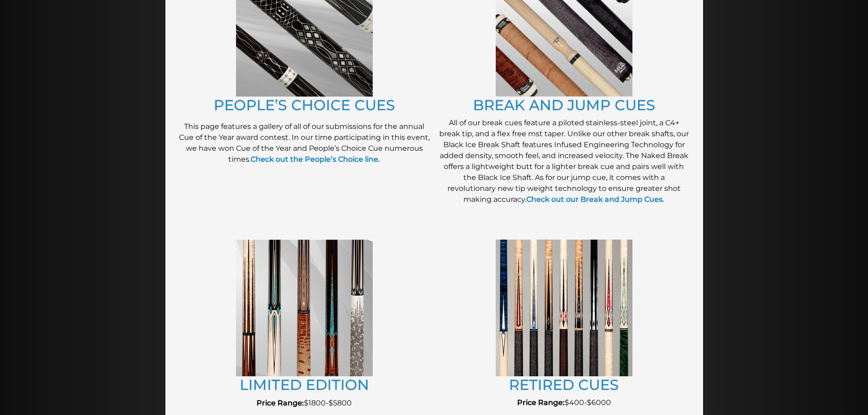  Describe the element at coordinates (304, 105) in the screenshot. I see `a: PEOPLE’S CHOICE CUES` at that location.